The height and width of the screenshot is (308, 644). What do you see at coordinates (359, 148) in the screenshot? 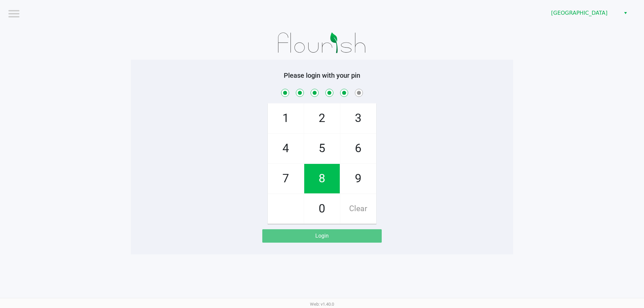
I see `span: 6` at bounding box center [359, 148].